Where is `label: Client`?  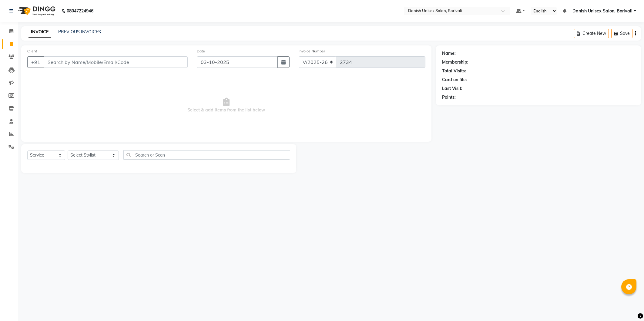
label: Client is located at coordinates (32, 51).